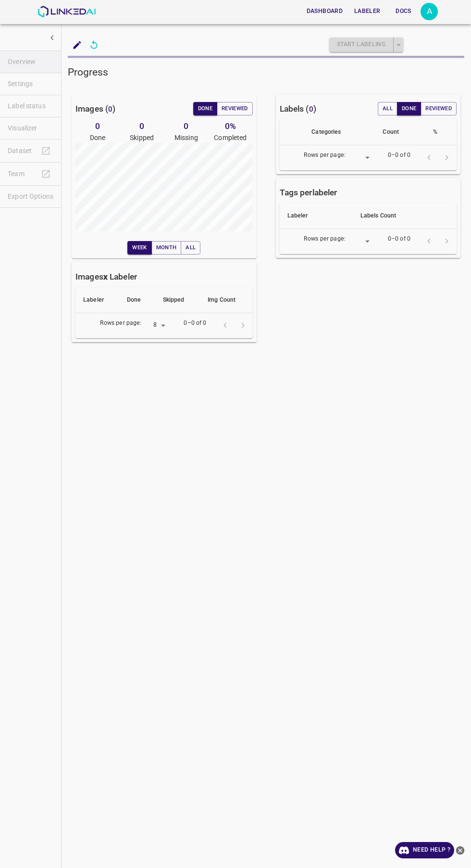  What do you see at coordinates (367, 11) in the screenshot?
I see `button: Labeler` at bounding box center [367, 11].